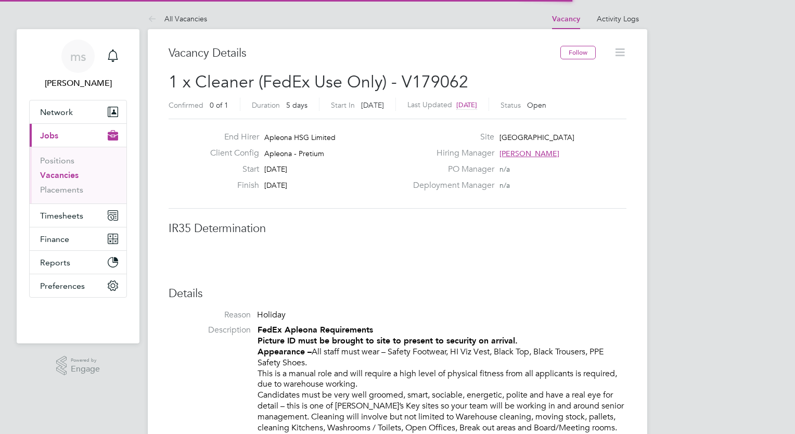 This screenshot has width=795, height=434. Describe the element at coordinates (62, 286) in the screenshot. I see `span: Preferences` at that location.